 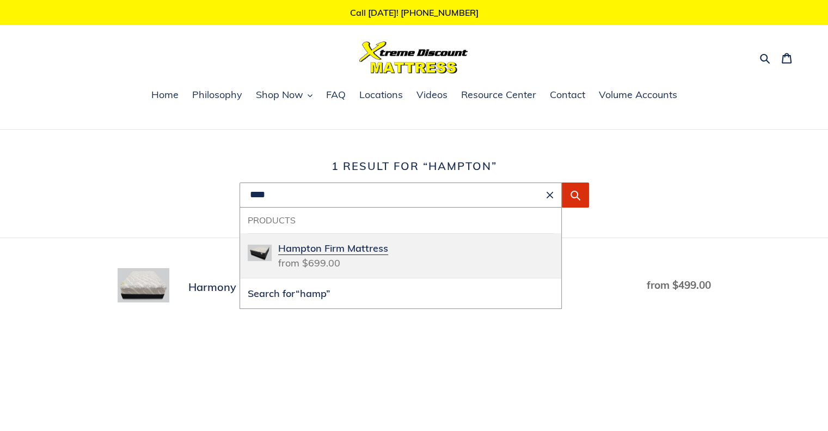 What do you see at coordinates (279, 95) in the screenshot?
I see `span: Shop Now` at bounding box center [279, 95].